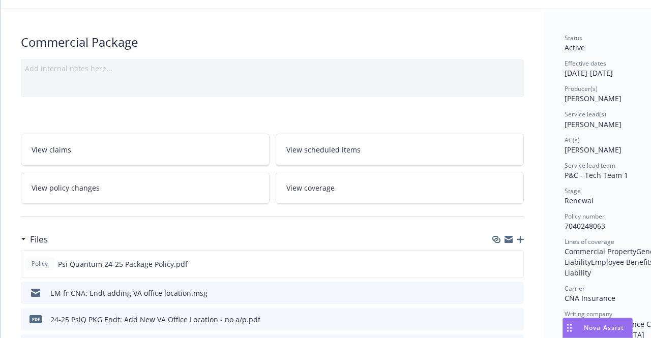 This screenshot has height=338, width=651. I want to click on a: View policy changes, so click(145, 188).